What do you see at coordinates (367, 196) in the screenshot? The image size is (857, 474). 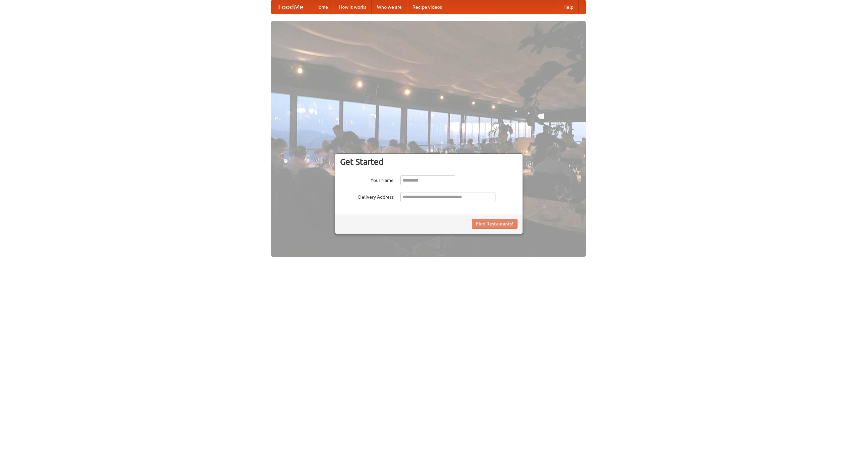 I see `label: Delivery Address` at bounding box center [367, 196].